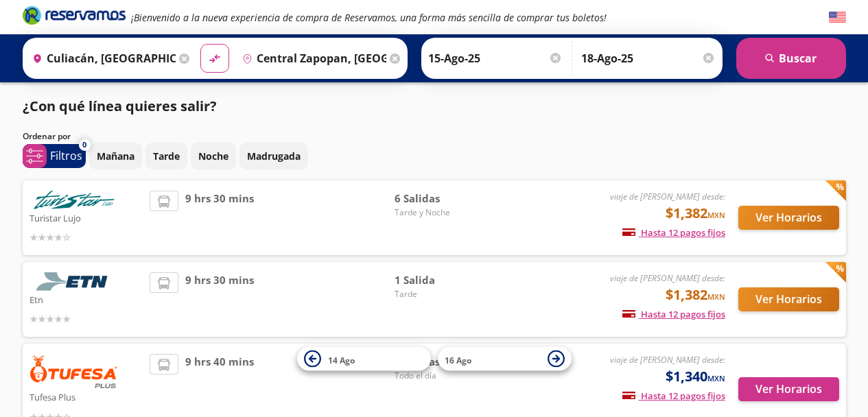 The height and width of the screenshot is (417, 868). What do you see at coordinates (495, 59) in the screenshot?
I see `input: Elegir Fecha` at bounding box center [495, 59].